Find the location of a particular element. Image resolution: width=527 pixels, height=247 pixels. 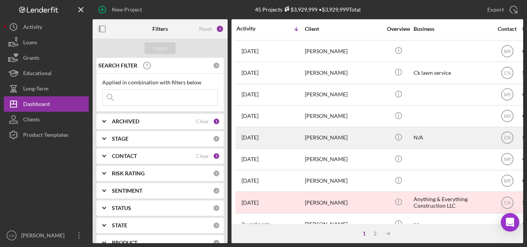

div: Open Intercom Messenger is located at coordinates (510, 223).